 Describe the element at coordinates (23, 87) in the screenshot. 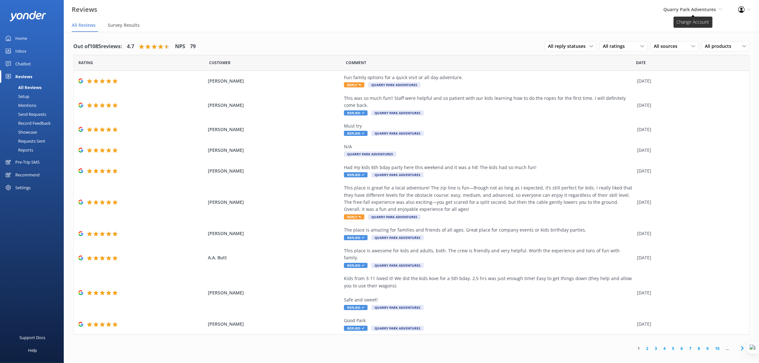

I see `div: All Reviews` at that location.